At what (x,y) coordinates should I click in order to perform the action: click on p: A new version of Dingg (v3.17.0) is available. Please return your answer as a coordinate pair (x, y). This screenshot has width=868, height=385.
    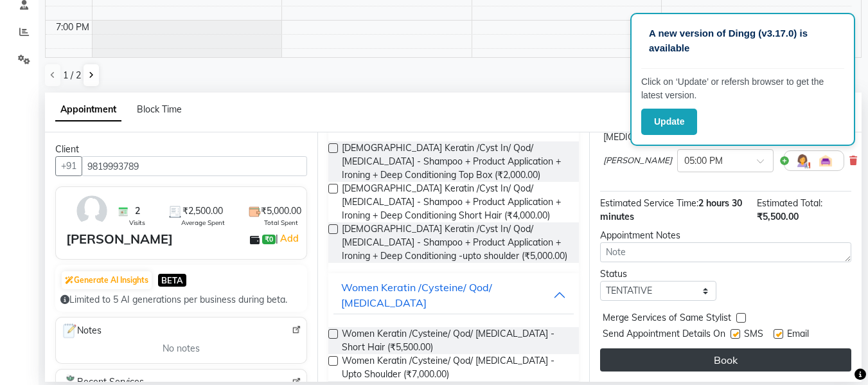
    Looking at the image, I should click on (743, 40).